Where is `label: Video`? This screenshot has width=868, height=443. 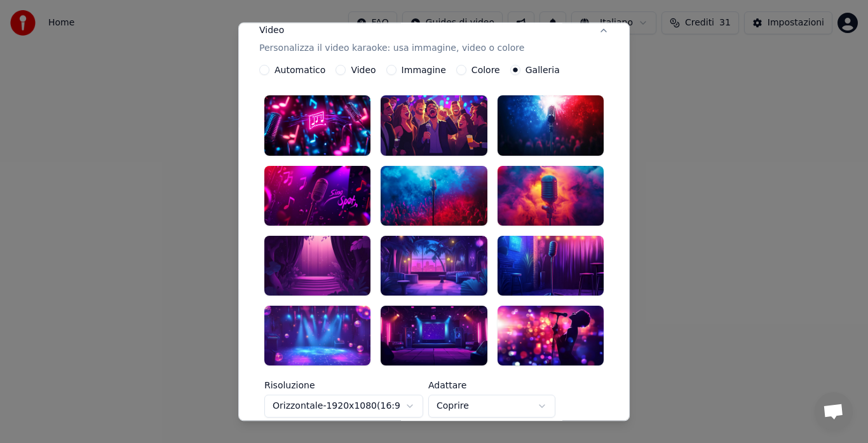 label: Video is located at coordinates (363, 70).